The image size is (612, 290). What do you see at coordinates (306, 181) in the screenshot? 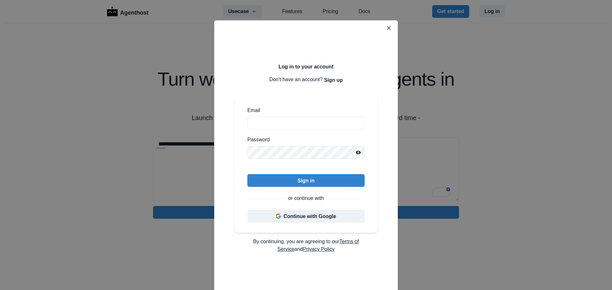
I see `button: Sign in` at bounding box center [306, 181].